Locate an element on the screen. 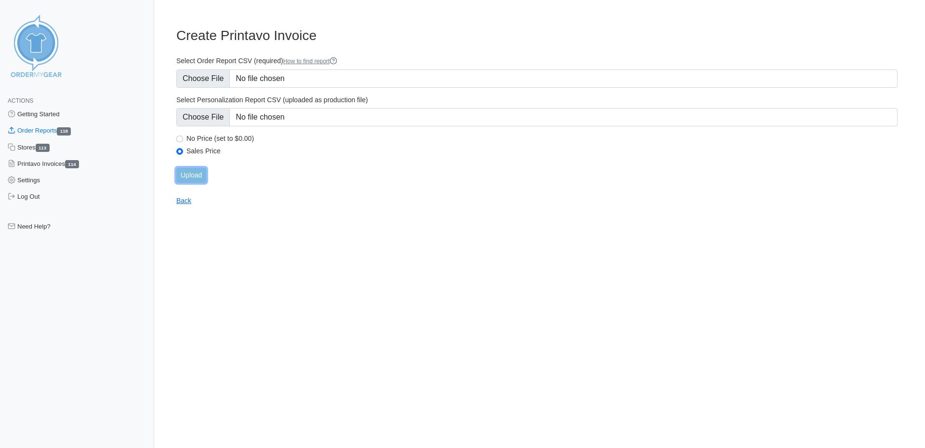  label: Sales Price is located at coordinates (542, 151).